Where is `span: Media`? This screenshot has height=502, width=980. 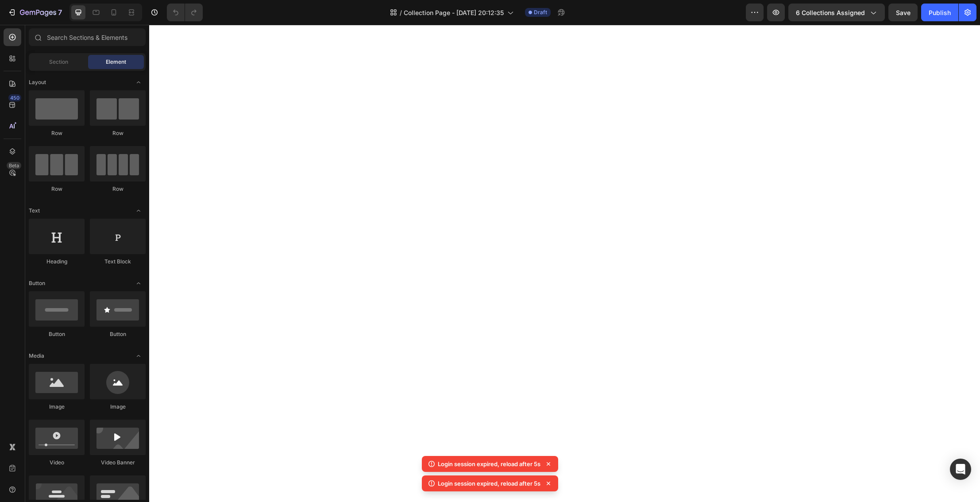
span: Media is located at coordinates (36, 356).